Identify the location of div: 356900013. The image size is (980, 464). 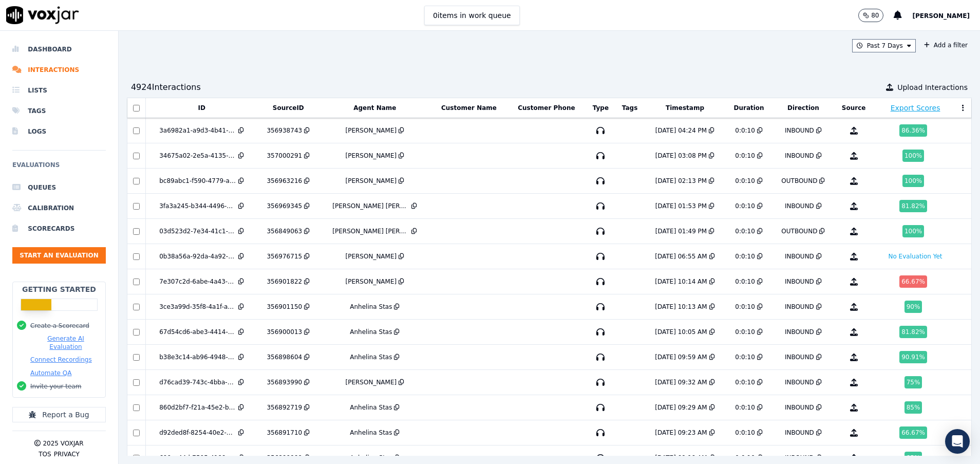
(284, 332).